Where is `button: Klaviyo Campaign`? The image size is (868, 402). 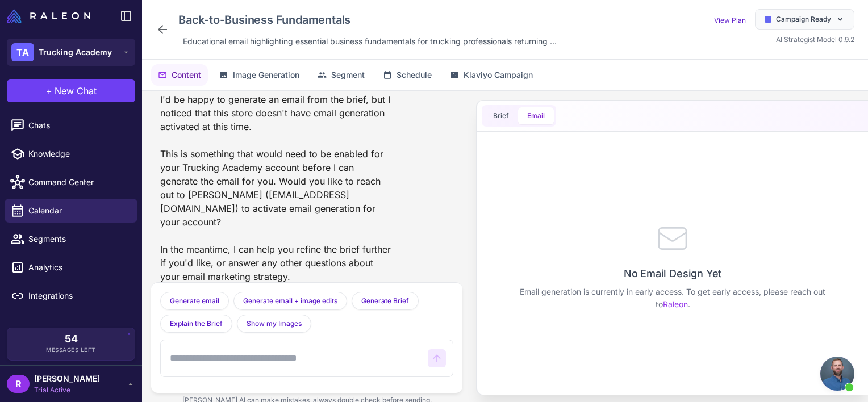 button: Klaviyo Campaign is located at coordinates (492, 75).